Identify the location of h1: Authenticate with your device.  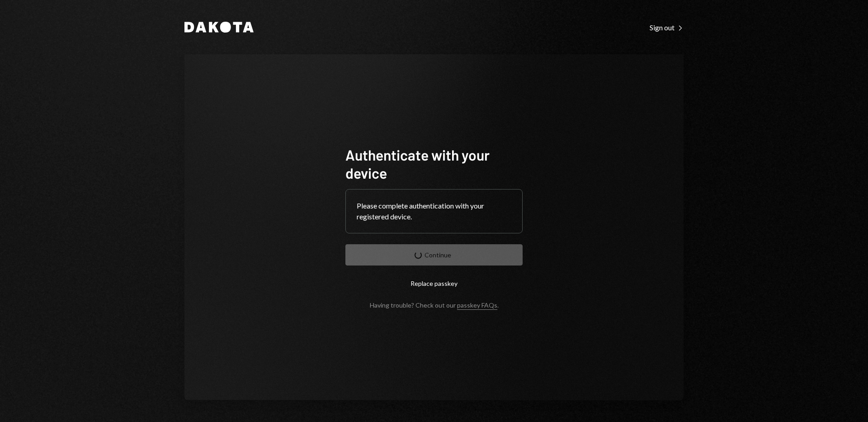
(434, 163).